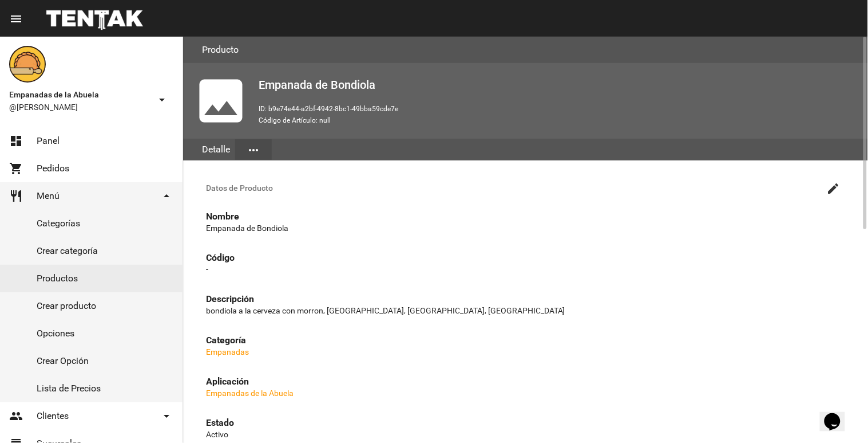 This screenshot has height=443, width=868. I want to click on strong: Estado, so click(219, 422).